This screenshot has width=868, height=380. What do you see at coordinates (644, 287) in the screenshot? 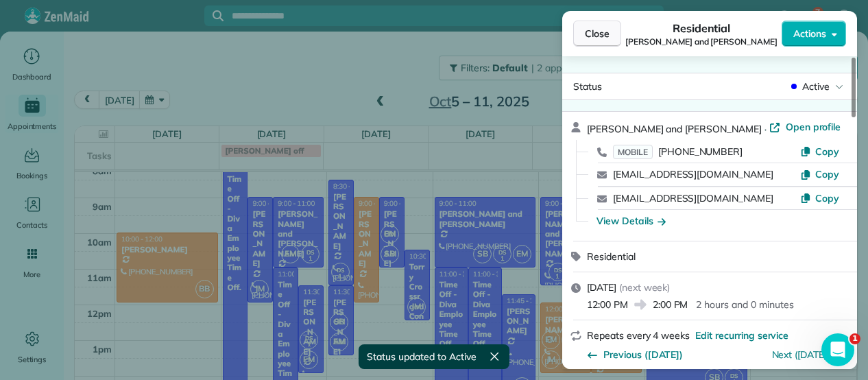
I see `span: ( next week )` at bounding box center [644, 287].